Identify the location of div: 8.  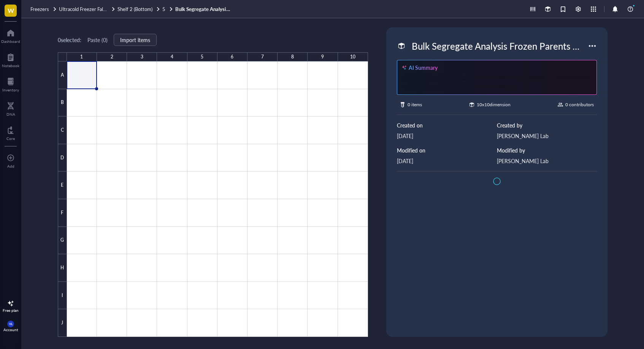
(292, 57).